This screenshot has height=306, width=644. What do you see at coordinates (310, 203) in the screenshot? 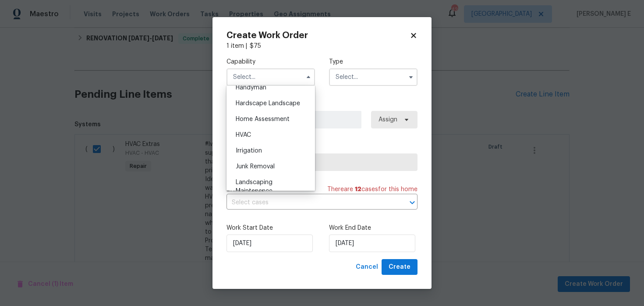
I see `input: Select cases` at bounding box center [310, 203].